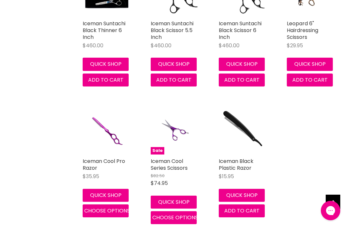  I want to click on a: Iceman Suntachi Black Scissor 5.5 Inch, so click(172, 30).